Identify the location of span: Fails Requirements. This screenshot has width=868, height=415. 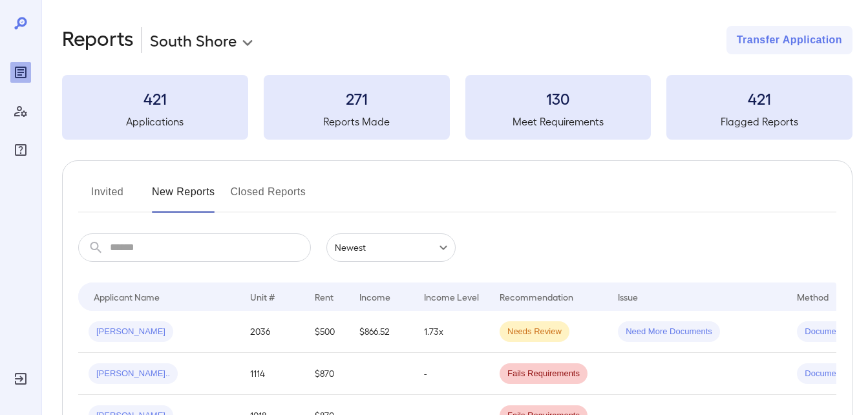
(544, 373).